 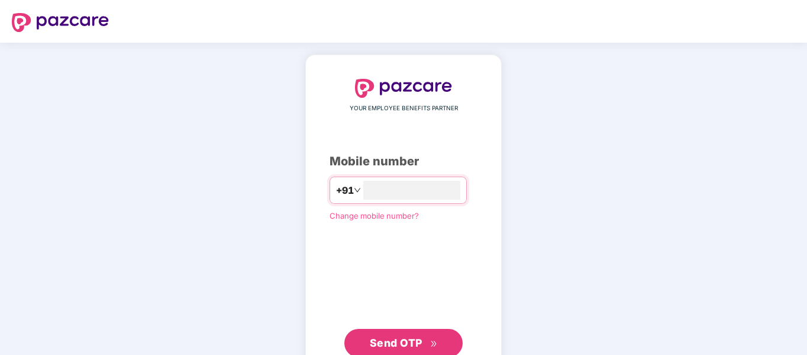 I want to click on span: YOUR EMPLOYEE BENEFITS PARTNER, so click(x=404, y=108).